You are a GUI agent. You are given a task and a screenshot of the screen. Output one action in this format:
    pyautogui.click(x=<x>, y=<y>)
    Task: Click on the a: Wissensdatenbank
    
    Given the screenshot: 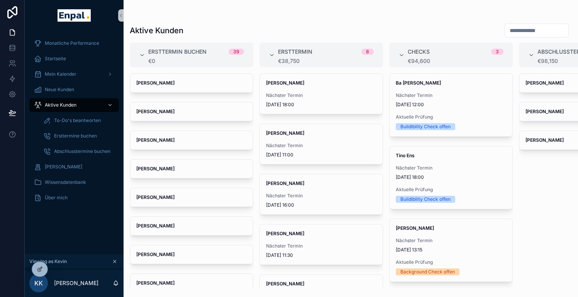 What is the action you would take?
    pyautogui.click(x=74, y=182)
    